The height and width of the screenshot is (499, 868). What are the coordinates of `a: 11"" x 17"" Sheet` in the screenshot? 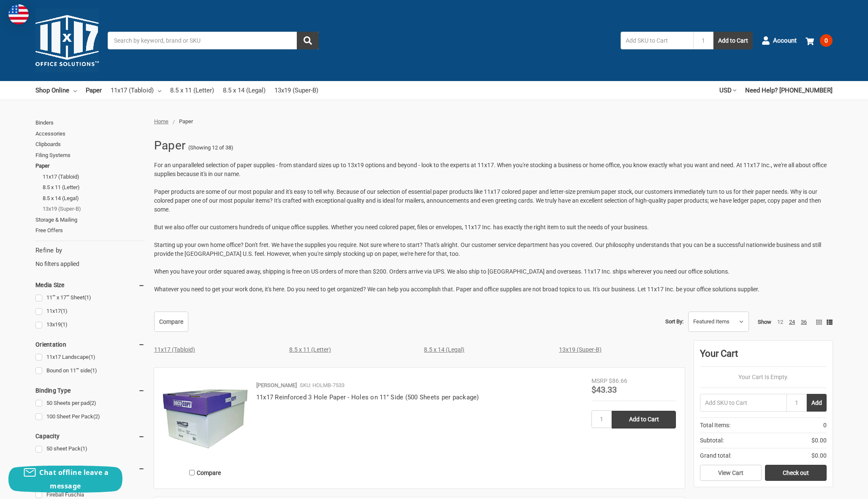 It's located at (90, 297).